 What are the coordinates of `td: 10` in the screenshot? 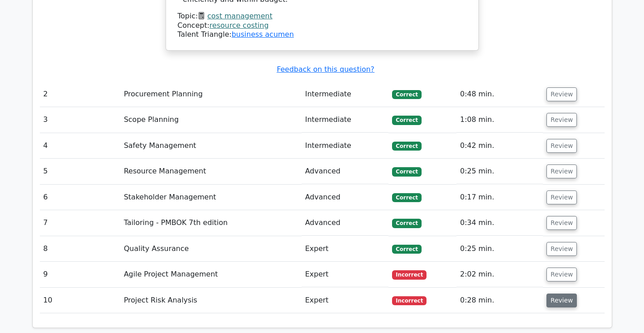 It's located at (80, 300).